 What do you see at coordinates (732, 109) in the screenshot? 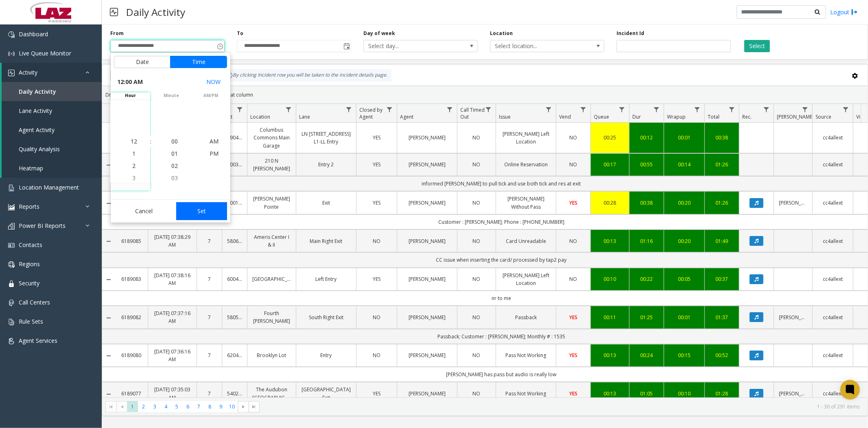
I see `a: Total Filter Menu` at bounding box center [732, 109].